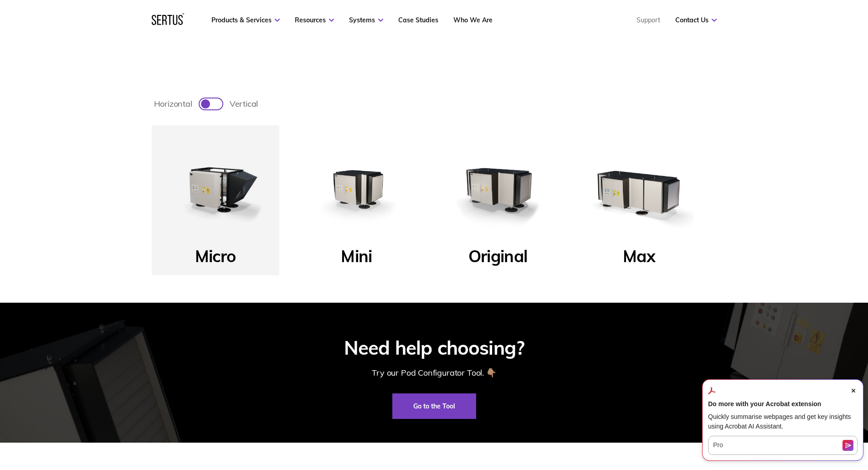 This screenshot has height=470, width=868. What do you see at coordinates (639, 190) in the screenshot?
I see `img: Max` at bounding box center [639, 190].